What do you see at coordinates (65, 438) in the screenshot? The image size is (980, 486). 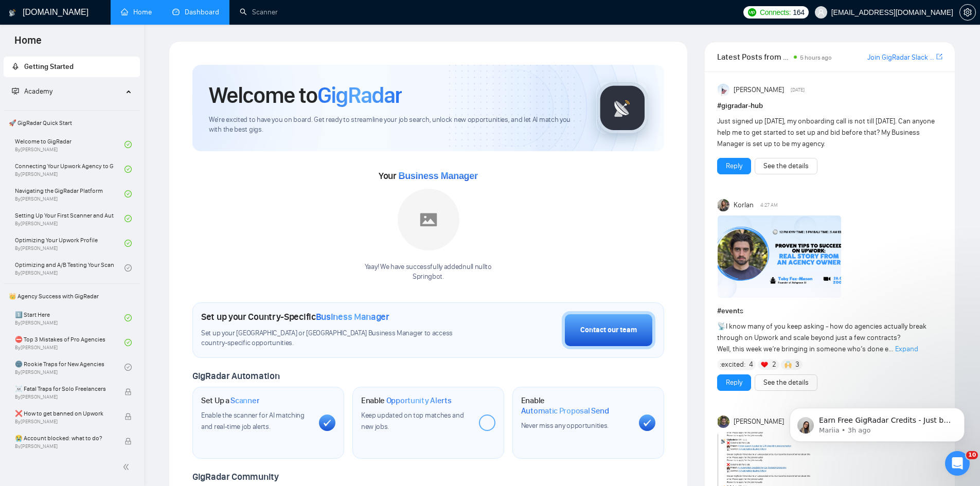 I see `span: 😭 Account blocked: what to do?` at bounding box center [65, 438].